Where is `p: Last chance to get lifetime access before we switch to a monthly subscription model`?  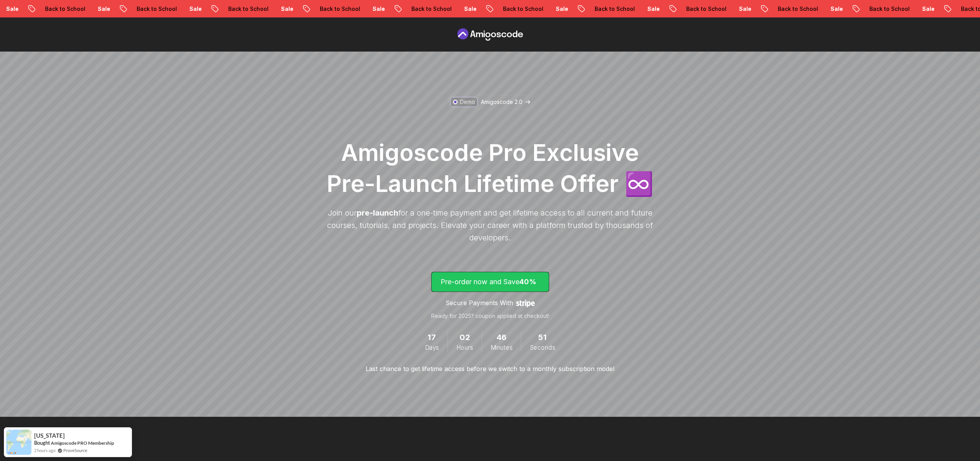
p: Last chance to get lifetime access before we switch to a monthly subscription model is located at coordinates (490, 369).